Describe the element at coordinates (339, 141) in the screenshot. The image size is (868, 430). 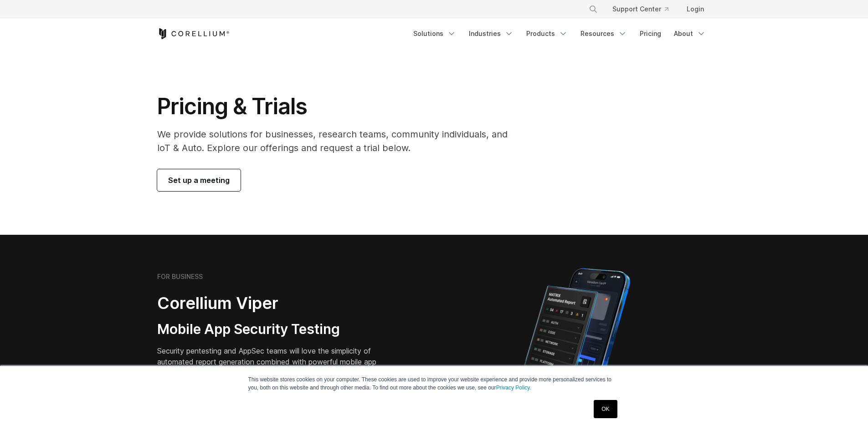
I see `p: We provide solutions for businesses, research teams, community individuals, and IoT & Auto. Explo...` at that location.